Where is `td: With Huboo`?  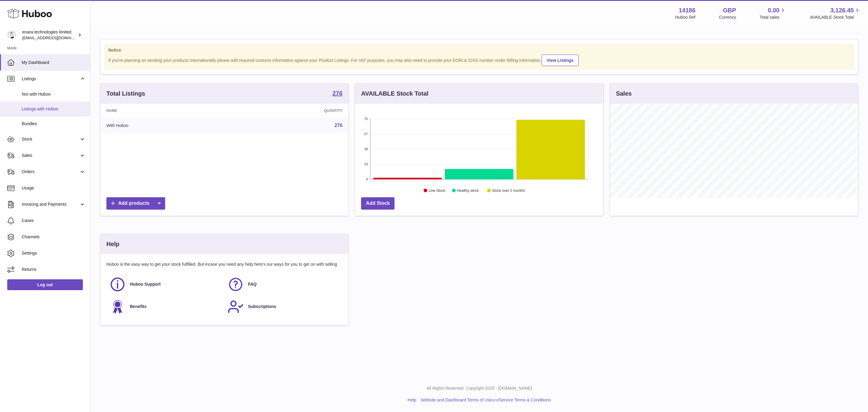
td: With Huboo is located at coordinates (166, 126).